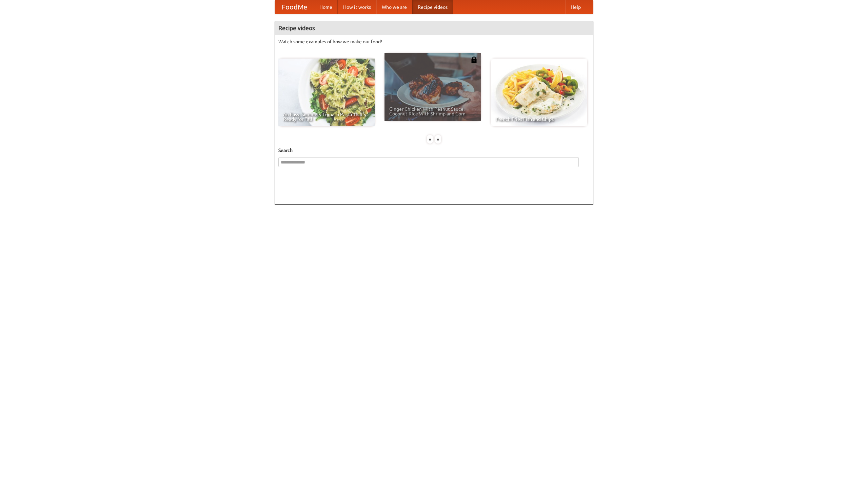  What do you see at coordinates (539, 119) in the screenshot?
I see `span: French Fries Fish and Chips` at bounding box center [539, 119].